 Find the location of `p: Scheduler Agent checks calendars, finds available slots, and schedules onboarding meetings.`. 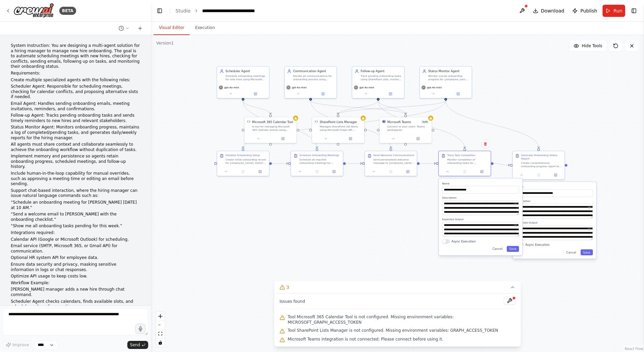

p: Scheduler Agent checks calendars, finds available slots, and schedules onboarding meetings. is located at coordinates (76, 304).